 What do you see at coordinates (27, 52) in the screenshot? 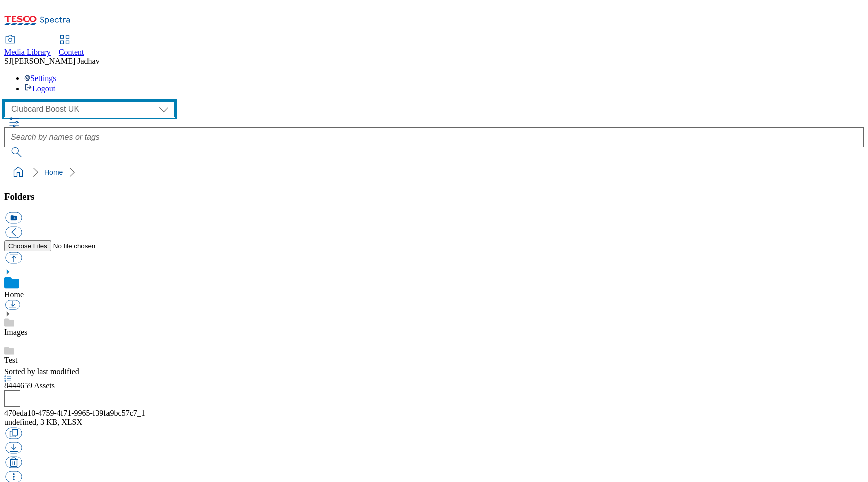
I see `span: Media Library` at bounding box center [27, 52].